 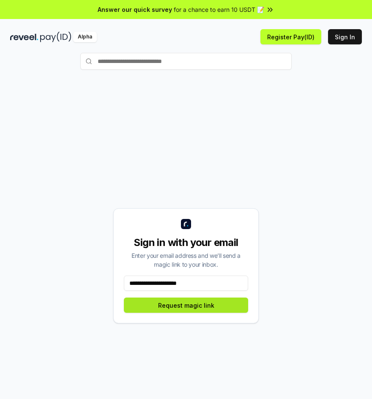 I want to click on img: logo_small, so click(x=186, y=224).